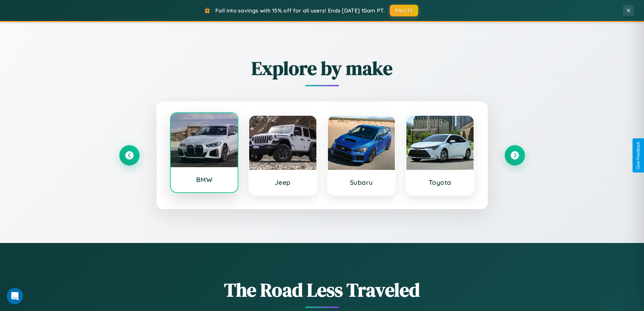 Image resolution: width=644 pixels, height=311 pixels. What do you see at coordinates (322, 290) in the screenshot?
I see `h1: The Road Less Traveled` at bounding box center [322, 290].